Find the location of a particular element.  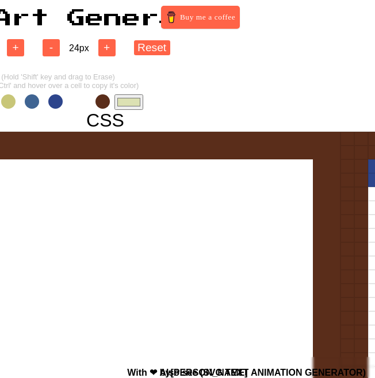

a: SVG TEXT ANIMATION GENERATOR is located at coordinates (283, 372).